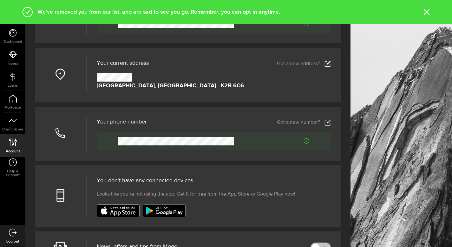 This screenshot has height=247, width=452. I want to click on button: Open LiveChat chat widget, so click(15, 12).